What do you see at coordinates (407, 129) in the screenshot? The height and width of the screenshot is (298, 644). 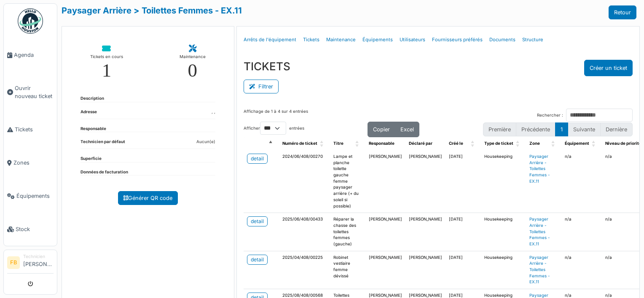 I see `span: Excel` at bounding box center [407, 129].